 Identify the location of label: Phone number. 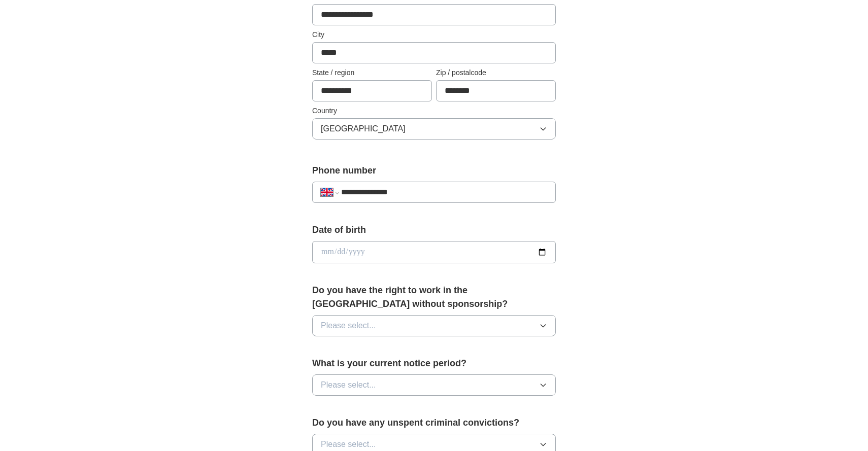
(434, 170).